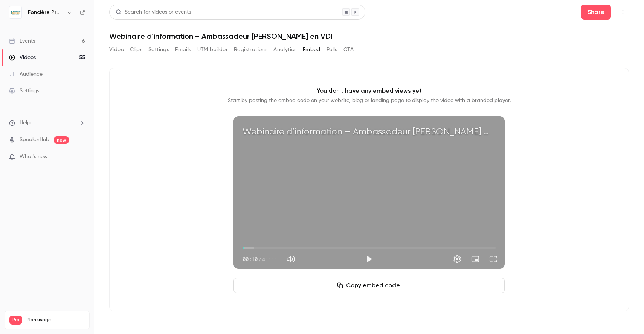 The height and width of the screenshot is (334, 644). I want to click on div: Search for videos or events, so click(153, 12).